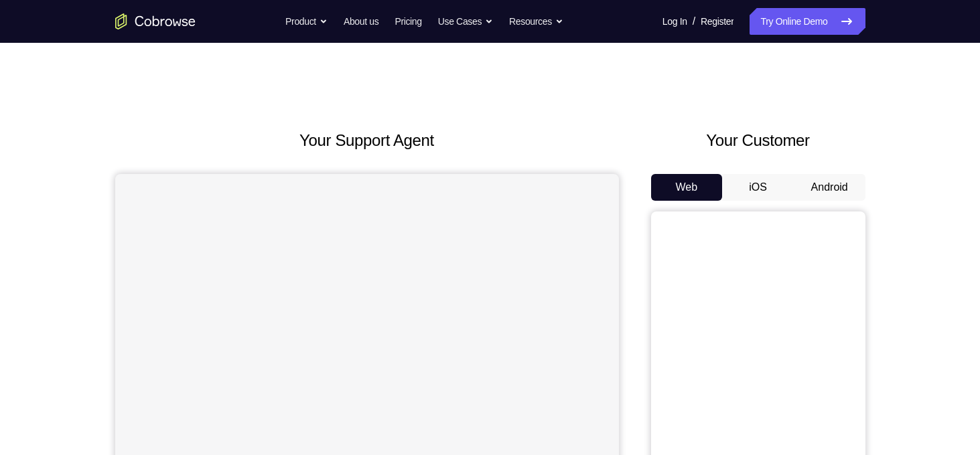 The width and height of the screenshot is (980, 455). What do you see at coordinates (758, 187) in the screenshot?
I see `button: iOS` at bounding box center [758, 187].